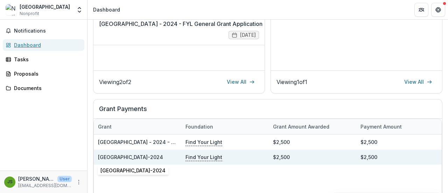 The width and height of the screenshot is (448, 193). Describe the element at coordinates (79, 10) in the screenshot. I see `button: Open entity switcher` at that location.